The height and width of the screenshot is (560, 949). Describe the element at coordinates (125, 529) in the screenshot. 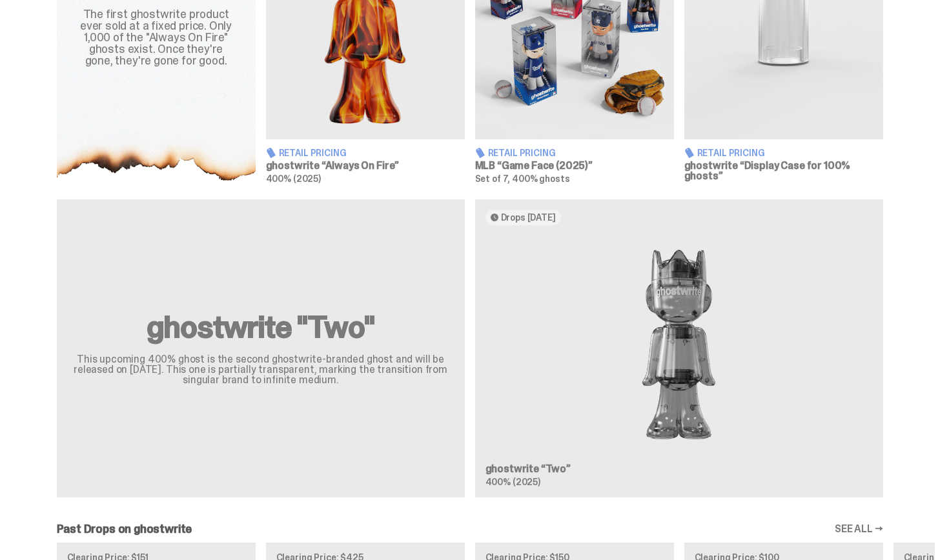

I see `h2: Past Drops on ghostwrite` at that location.